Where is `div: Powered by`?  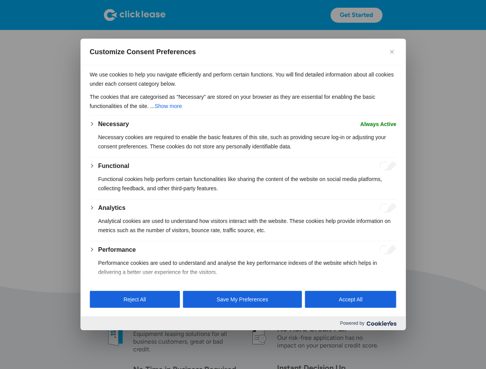 div: Powered by is located at coordinates (243, 323).